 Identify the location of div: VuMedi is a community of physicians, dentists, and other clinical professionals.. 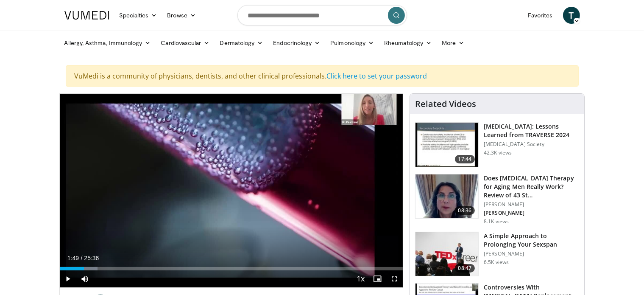
(322, 76).